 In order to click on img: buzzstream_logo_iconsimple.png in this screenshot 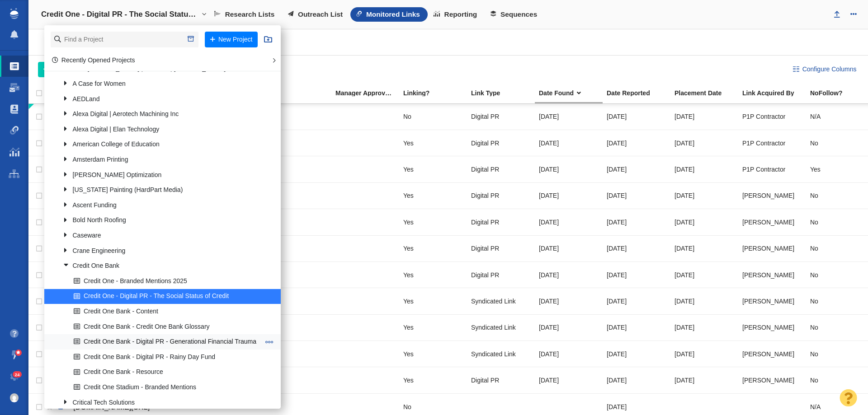, I will do `click(14, 14)`.